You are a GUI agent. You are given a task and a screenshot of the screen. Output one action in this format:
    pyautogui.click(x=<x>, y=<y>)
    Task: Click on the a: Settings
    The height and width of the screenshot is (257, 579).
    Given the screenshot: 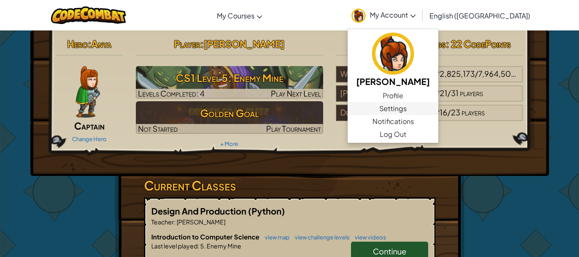 What is the action you would take?
    pyautogui.click(x=393, y=108)
    